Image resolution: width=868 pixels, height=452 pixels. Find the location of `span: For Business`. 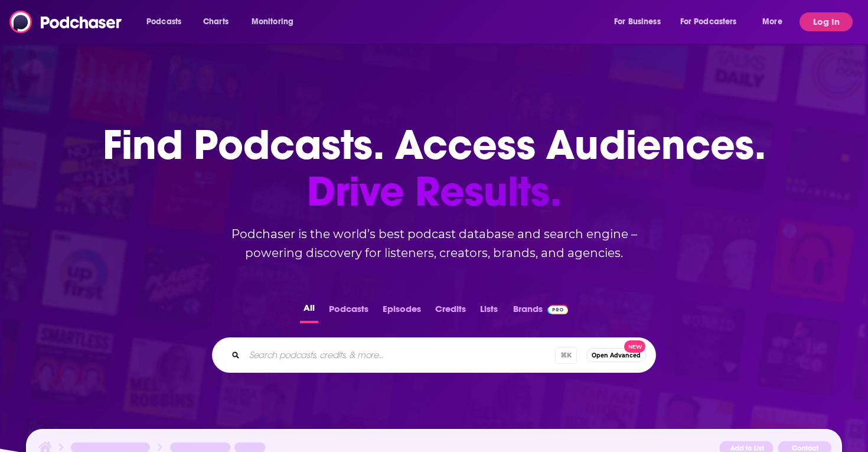

span: For Business is located at coordinates (638, 22).